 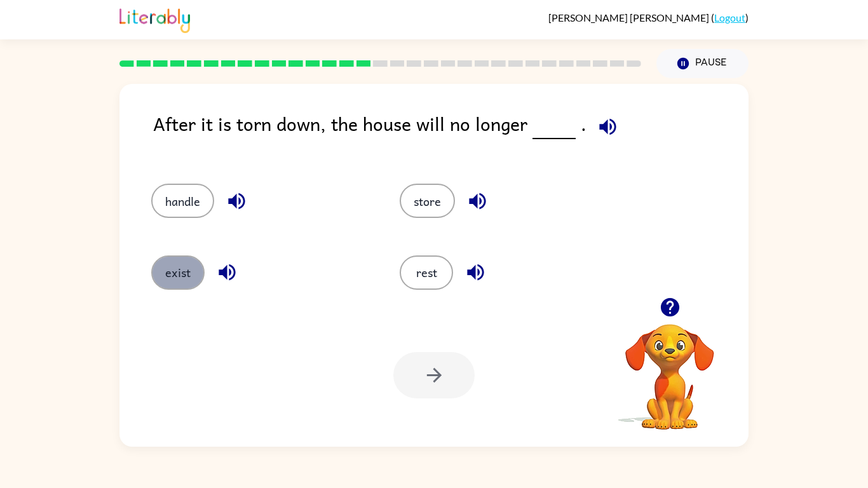 I want to click on button: store, so click(x=427, y=201).